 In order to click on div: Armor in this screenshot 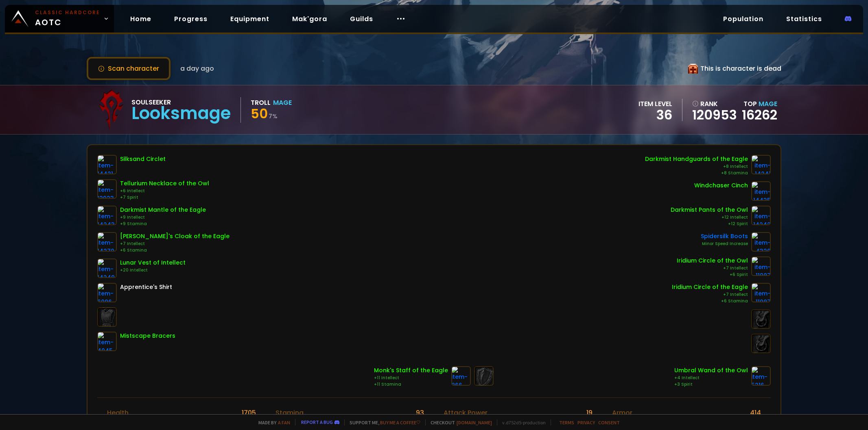, I will do `click(622, 413)`.